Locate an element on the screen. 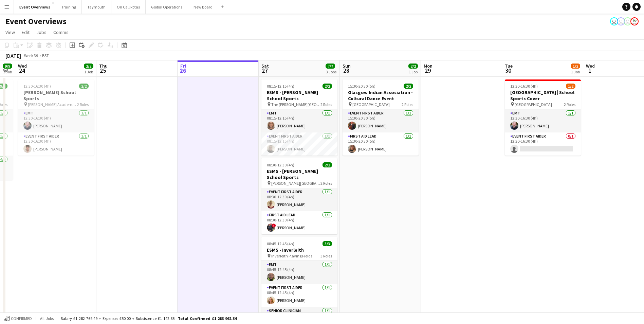 The image size is (644, 324). span: 29 is located at coordinates (427, 71).